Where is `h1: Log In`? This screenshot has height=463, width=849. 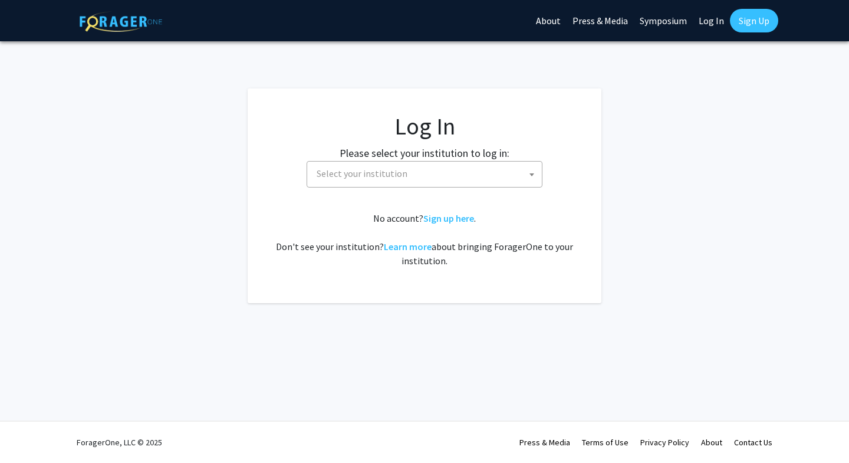 h1: Log In is located at coordinates (425, 126).